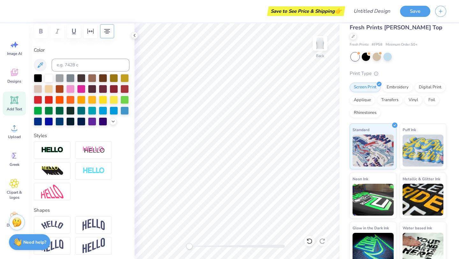  I want to click on div: Save to See Price & Shipping, so click(306, 11).